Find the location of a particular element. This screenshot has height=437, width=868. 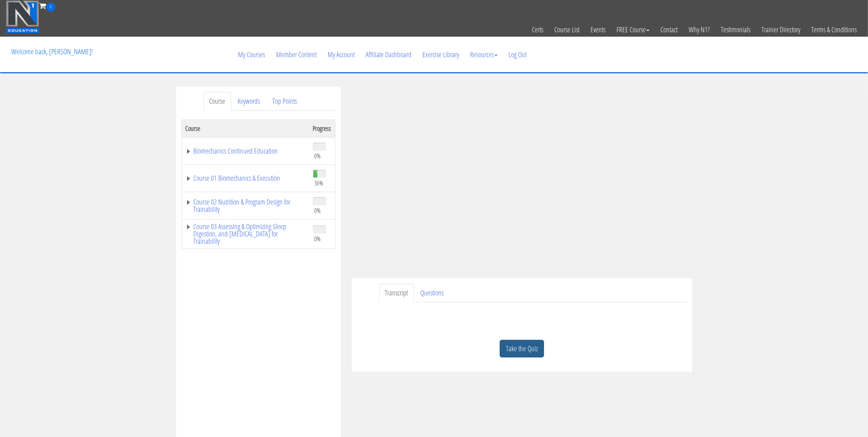

span: 36% is located at coordinates (319, 182).